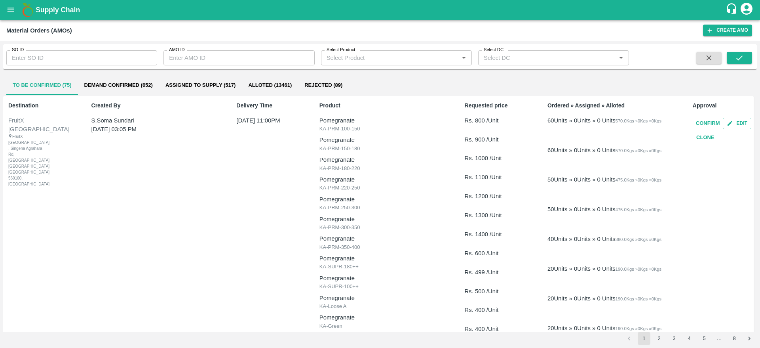  Describe the element at coordinates (708, 123) in the screenshot. I see `button: Confirm` at that location.